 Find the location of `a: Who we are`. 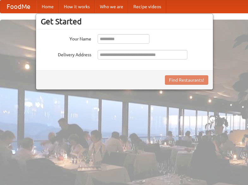

a: Who we are is located at coordinates (111, 7).